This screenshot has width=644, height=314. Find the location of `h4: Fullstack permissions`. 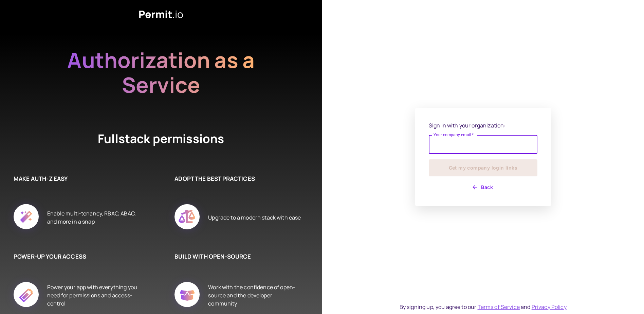

h4: Fullstack permissions is located at coordinates (161, 139).